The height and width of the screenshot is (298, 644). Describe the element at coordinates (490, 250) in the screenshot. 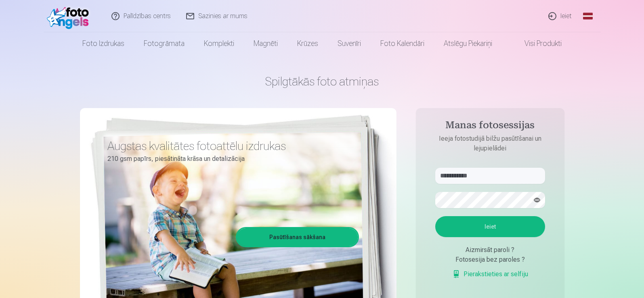

I see `div: Aizmirsāt paroli ?` at that location.